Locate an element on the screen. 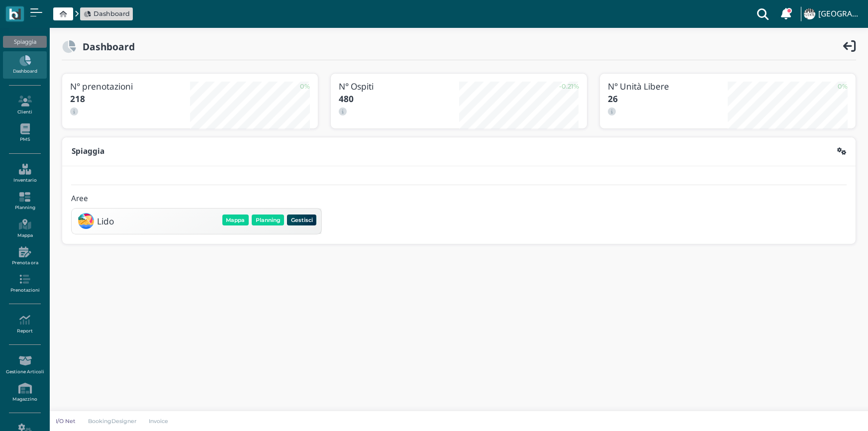 This screenshot has width=868, height=431. a: PMS is located at coordinates (25, 133).